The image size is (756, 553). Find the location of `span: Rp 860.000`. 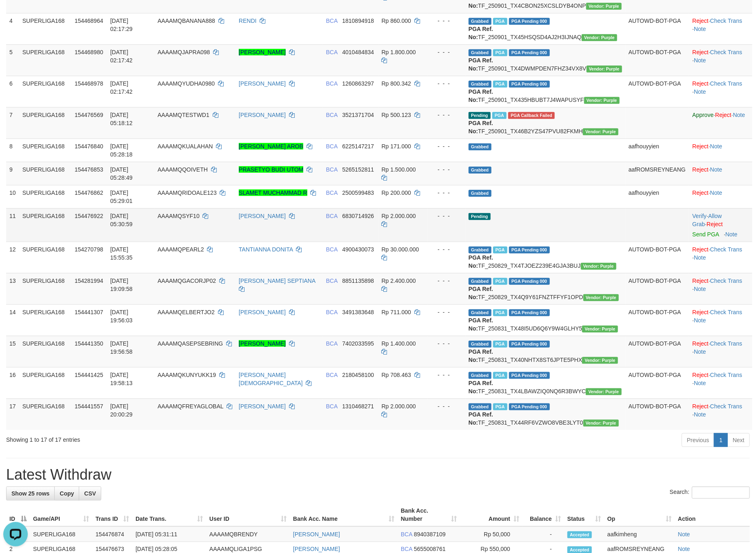

span: Rp 860.000 is located at coordinates (396, 21).